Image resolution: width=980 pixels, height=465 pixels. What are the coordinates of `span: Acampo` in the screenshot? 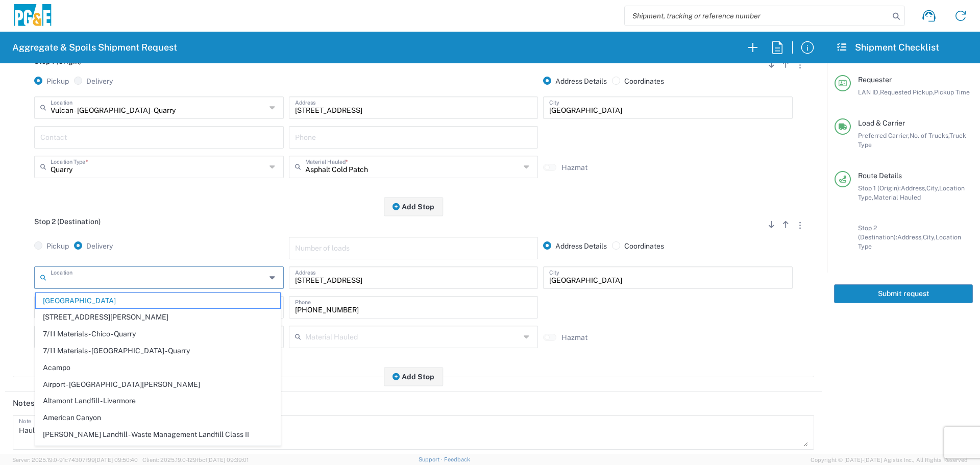 It's located at (158, 368).